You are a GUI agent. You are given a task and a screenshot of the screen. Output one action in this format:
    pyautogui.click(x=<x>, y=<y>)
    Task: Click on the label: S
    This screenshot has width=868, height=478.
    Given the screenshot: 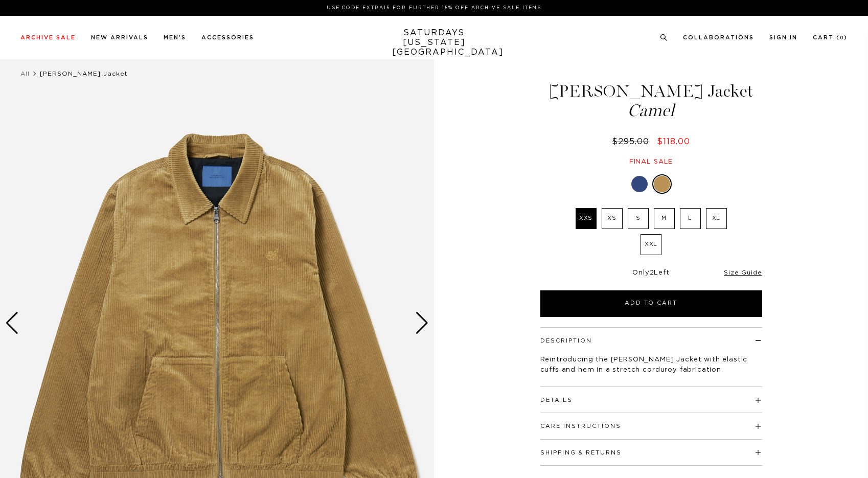 What is the action you would take?
    pyautogui.click(x=638, y=218)
    